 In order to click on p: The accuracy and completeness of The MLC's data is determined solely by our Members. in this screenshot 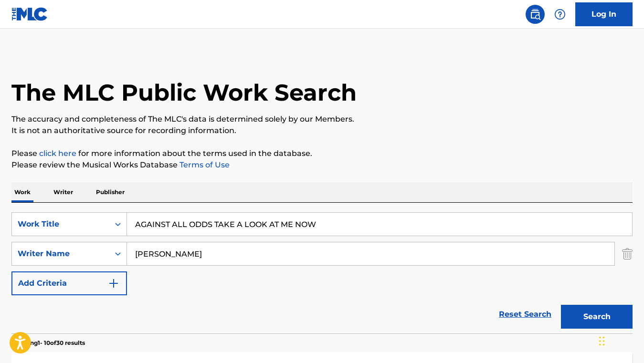, I will do `click(322, 120)`.